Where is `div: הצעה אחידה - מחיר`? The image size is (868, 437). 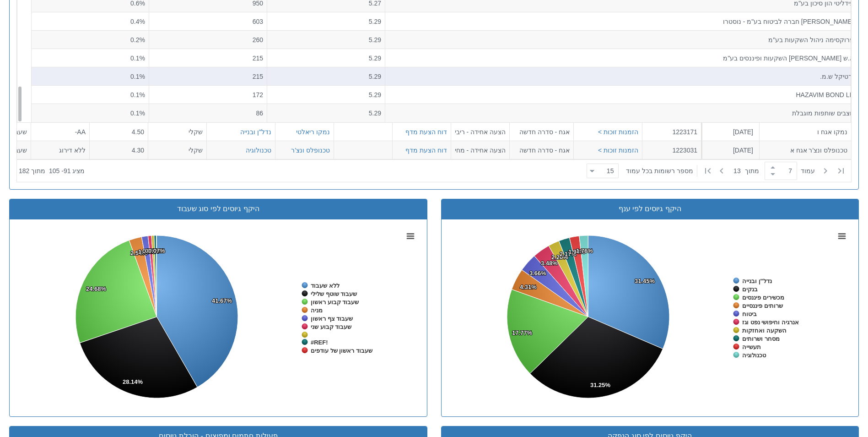
div: הצעה אחידה - מחיר is located at coordinates (480, 150).